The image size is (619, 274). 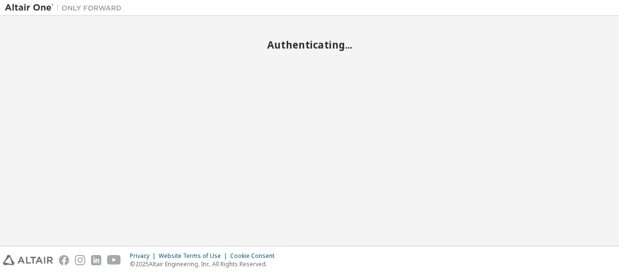 What do you see at coordinates (96, 260) in the screenshot?
I see `img: linkedin.svg` at bounding box center [96, 260].